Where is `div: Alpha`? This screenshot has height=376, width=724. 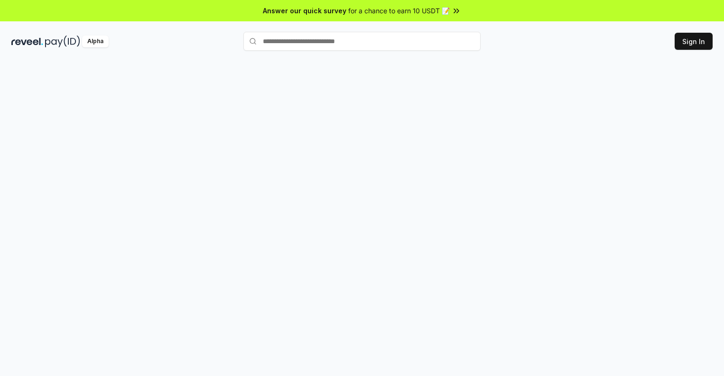 div: Alpha is located at coordinates (95, 41).